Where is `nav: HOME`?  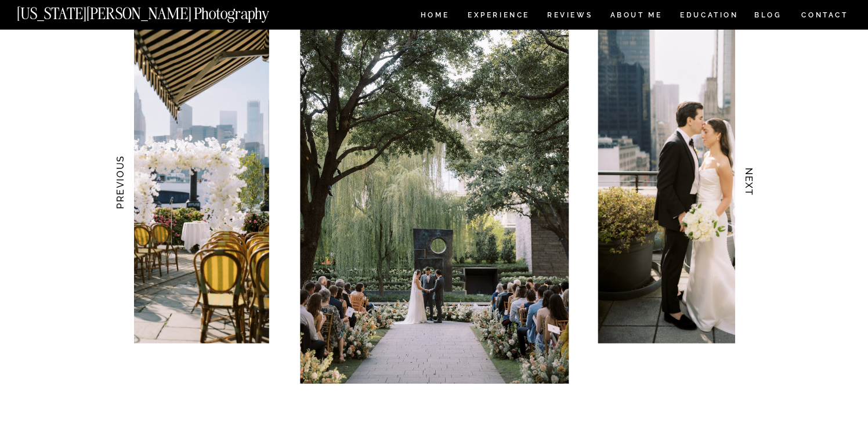 nav: HOME is located at coordinates (434, 16).